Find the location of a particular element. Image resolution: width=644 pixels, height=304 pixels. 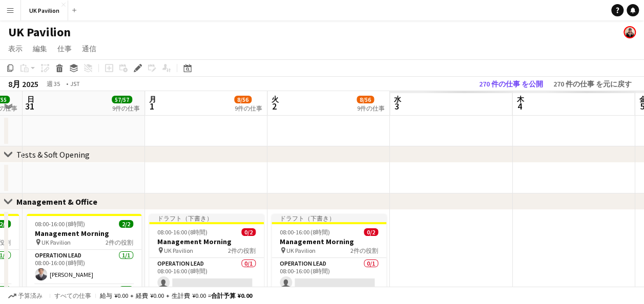

a: 表示 is located at coordinates (15, 48).